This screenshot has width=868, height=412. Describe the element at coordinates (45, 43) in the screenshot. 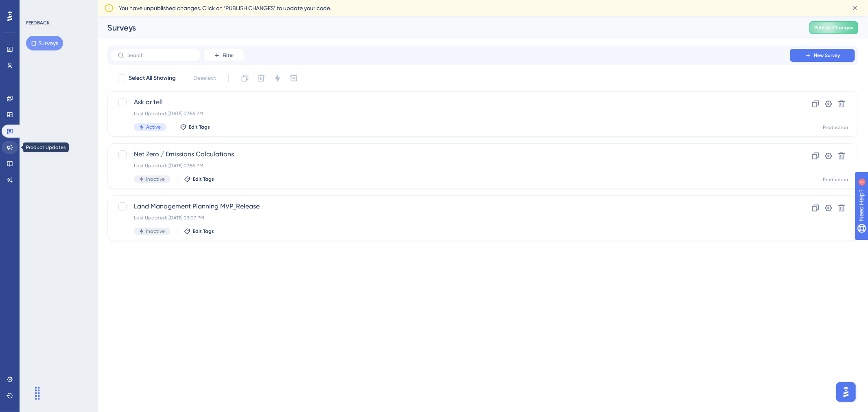

I see `button: Surveys` at that location.